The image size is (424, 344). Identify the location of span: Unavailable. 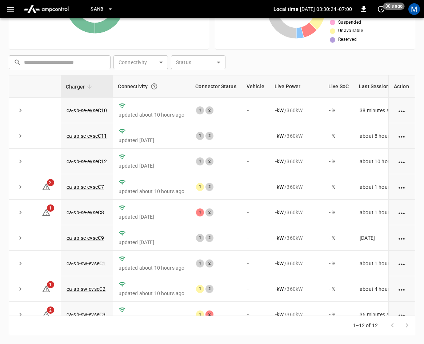
(351, 31).